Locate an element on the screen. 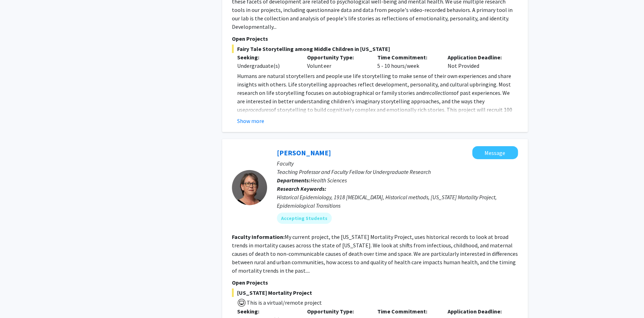  div: Volunteer is located at coordinates (337, 62).